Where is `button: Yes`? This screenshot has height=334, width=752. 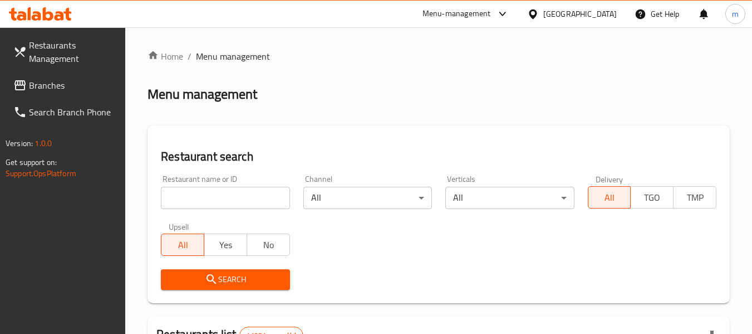
button: Yes is located at coordinates (225, 244).